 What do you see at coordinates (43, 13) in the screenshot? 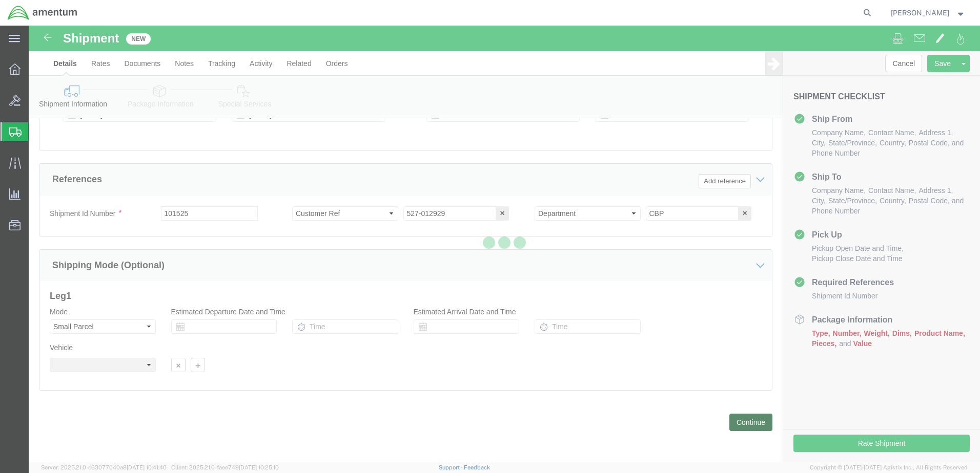
I see `img: logo` at bounding box center [43, 13].